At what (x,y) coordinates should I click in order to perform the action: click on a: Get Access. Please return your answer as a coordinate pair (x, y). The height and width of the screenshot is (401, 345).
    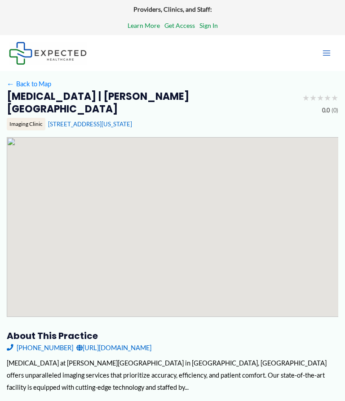
    Looking at the image, I should click on (180, 26).